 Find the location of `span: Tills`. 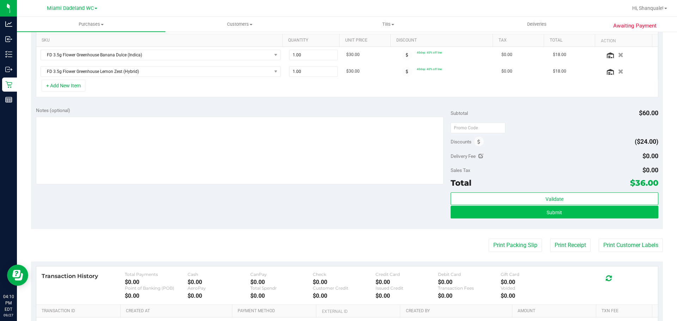

span: Tills is located at coordinates (388, 24).